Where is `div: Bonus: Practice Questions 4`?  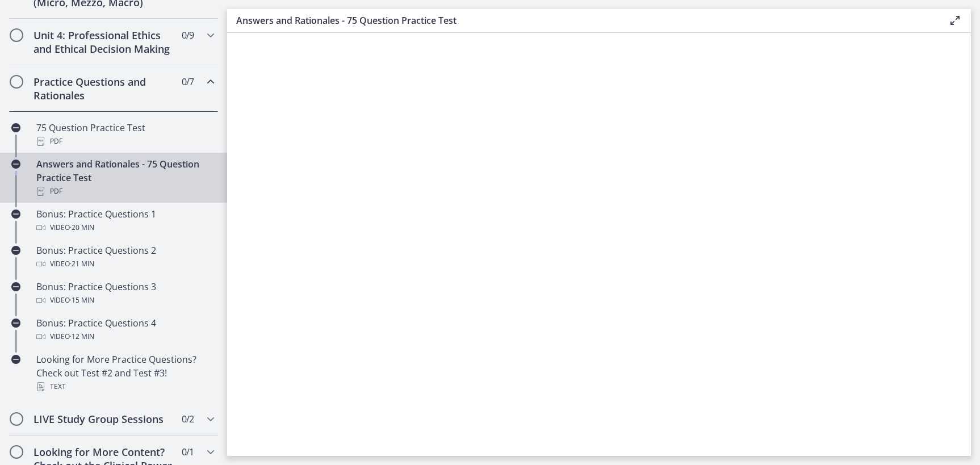
div: Bonus: Practice Questions 4 is located at coordinates (125, 330).